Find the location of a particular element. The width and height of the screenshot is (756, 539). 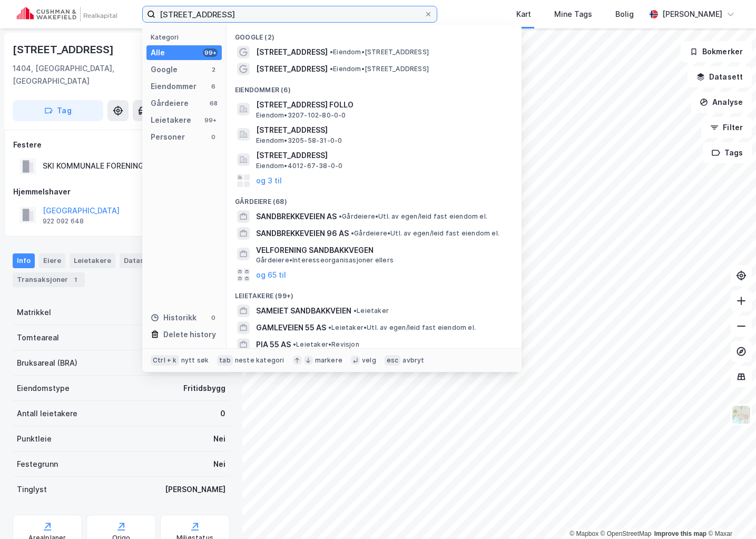

div: tab is located at coordinates (225, 360).